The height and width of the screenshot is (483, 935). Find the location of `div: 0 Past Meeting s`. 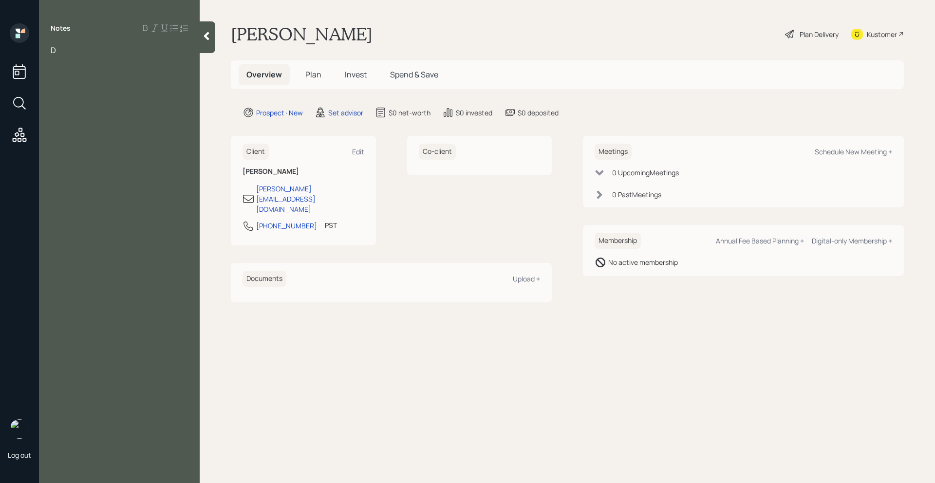

div: 0 Past Meeting s is located at coordinates (636, 194).